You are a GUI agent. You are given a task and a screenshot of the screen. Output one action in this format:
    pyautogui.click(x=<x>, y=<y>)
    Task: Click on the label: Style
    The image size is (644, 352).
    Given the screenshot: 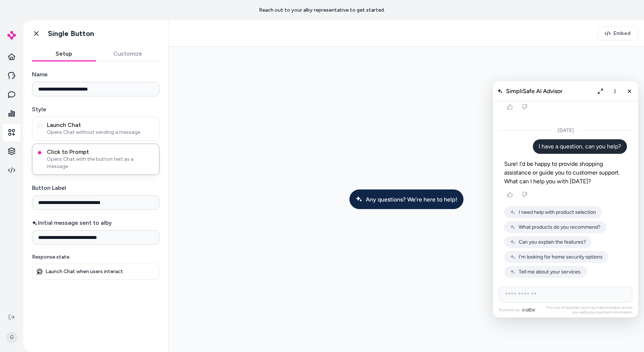 What is the action you would take?
    pyautogui.click(x=96, y=110)
    